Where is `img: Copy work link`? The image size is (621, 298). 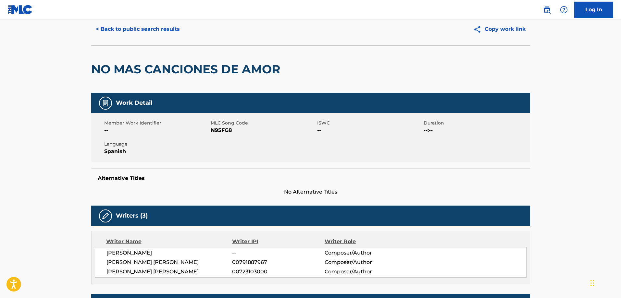
img: Copy work link is located at coordinates (478, 29).